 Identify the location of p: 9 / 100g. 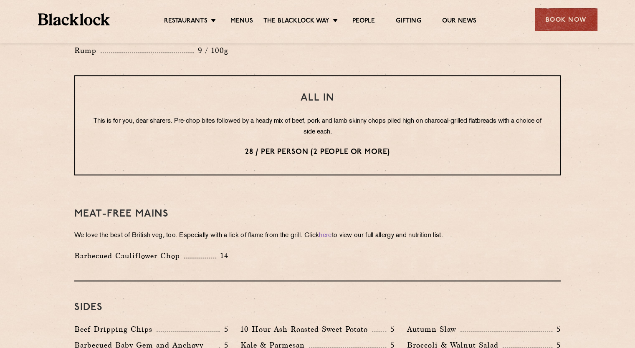
(211, 51).